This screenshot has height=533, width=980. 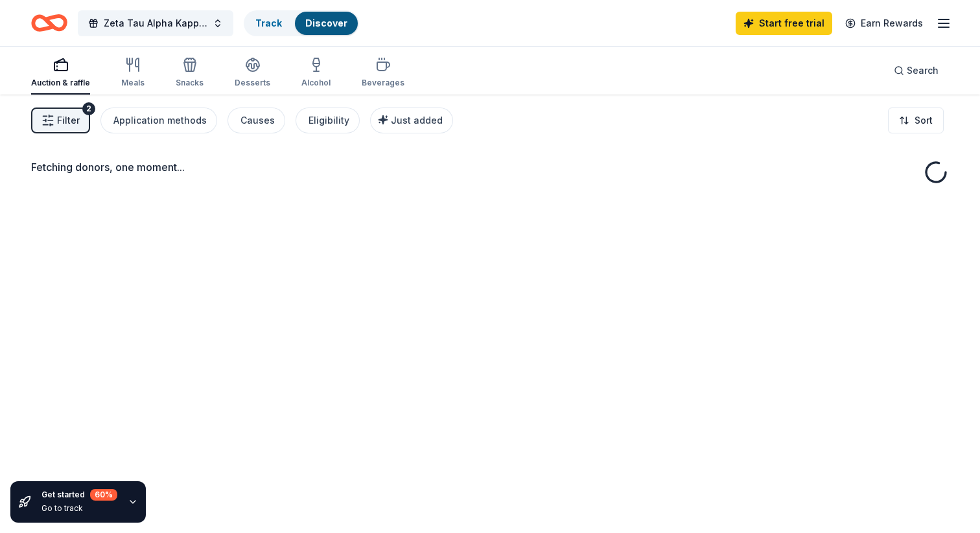 What do you see at coordinates (60, 83) in the screenshot?
I see `div: Auction & raffle` at bounding box center [60, 83].